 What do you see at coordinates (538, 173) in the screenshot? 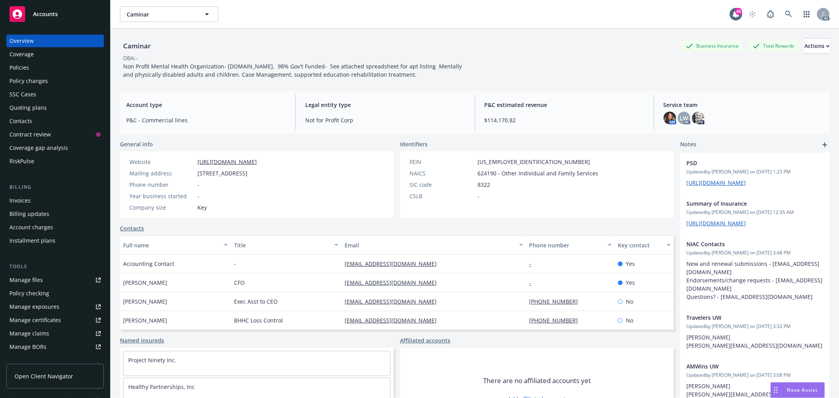
I see `span: 624190 - Other Individual and Family Services` at bounding box center [538, 173].